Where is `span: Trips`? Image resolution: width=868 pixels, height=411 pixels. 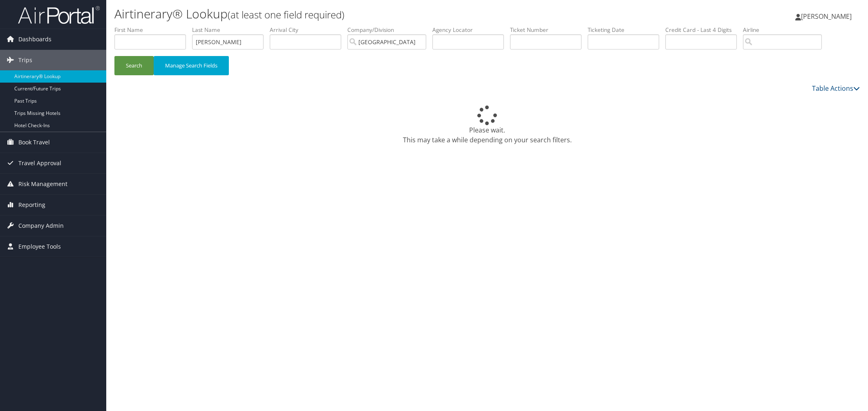 span: Trips is located at coordinates (25, 60).